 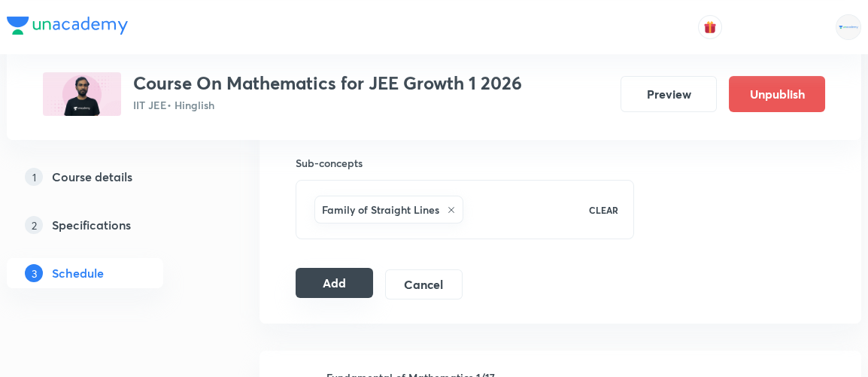 I want to click on button: avatar, so click(x=710, y=27).